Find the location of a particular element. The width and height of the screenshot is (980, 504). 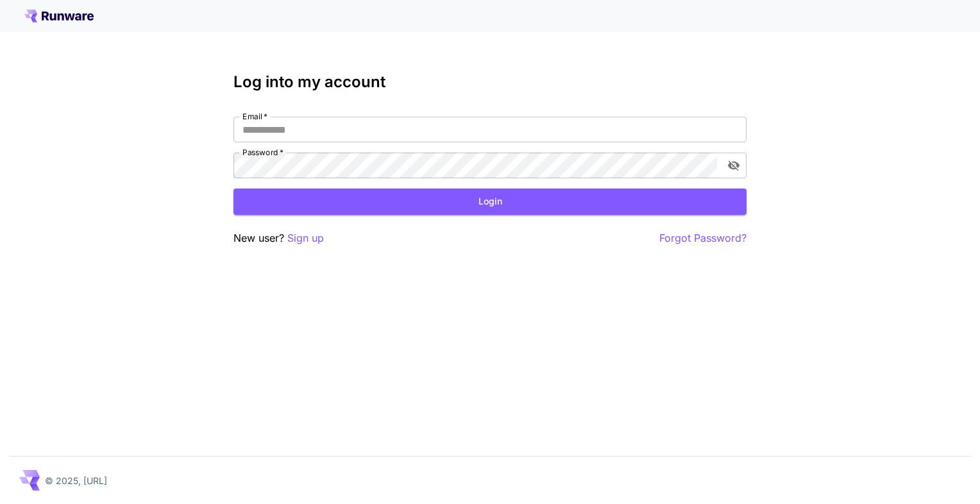

p: New user? is located at coordinates (278, 238).